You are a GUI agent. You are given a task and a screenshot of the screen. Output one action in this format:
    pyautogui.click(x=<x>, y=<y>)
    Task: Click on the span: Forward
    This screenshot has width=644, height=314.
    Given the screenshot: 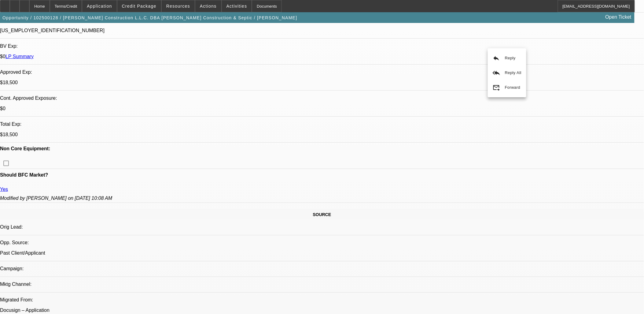 What is the action you would take?
    pyautogui.click(x=512, y=87)
    